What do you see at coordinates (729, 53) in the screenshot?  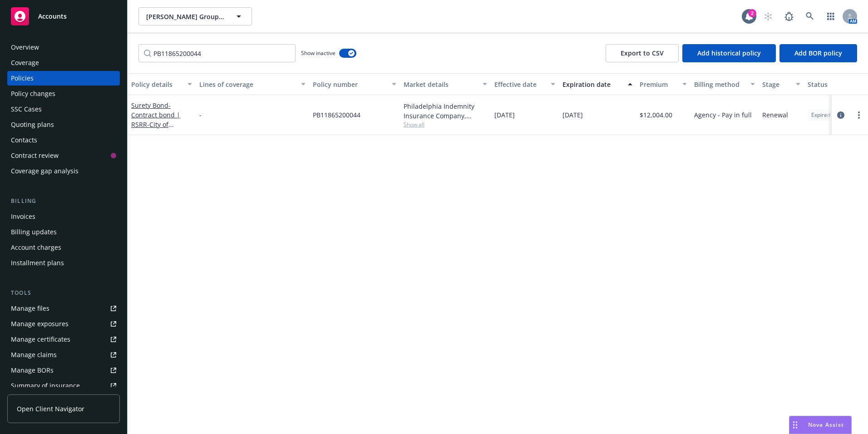 I see `span: Add historical policy` at bounding box center [729, 53].